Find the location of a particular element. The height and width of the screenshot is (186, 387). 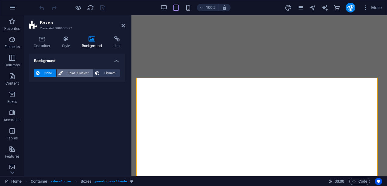

button: pages is located at coordinates (301, 8).